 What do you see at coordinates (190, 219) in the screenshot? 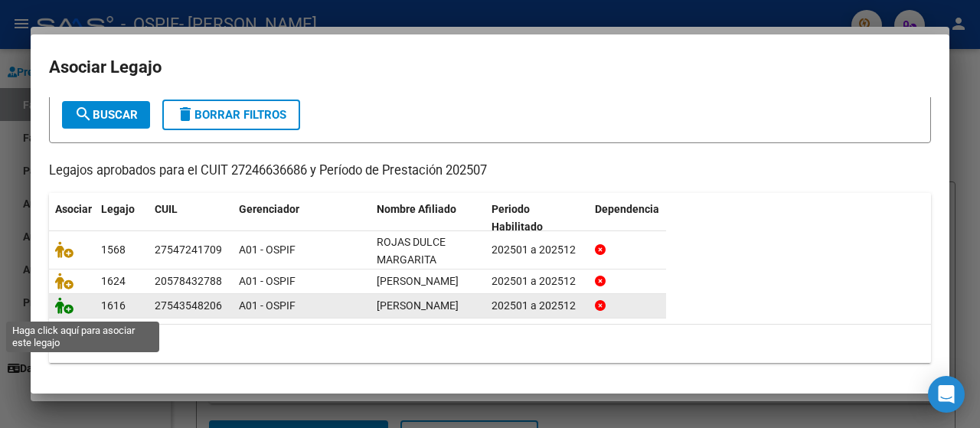
I see `datatable-header-cell: CUIL` at bounding box center [190, 219].